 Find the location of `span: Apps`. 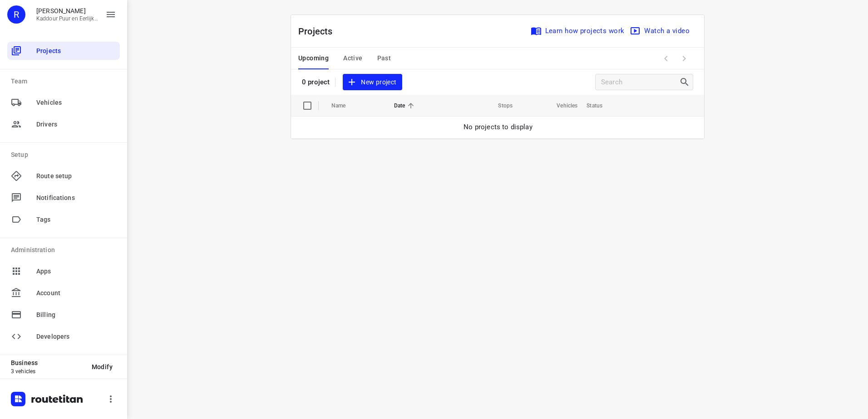

span: Apps is located at coordinates (76, 271).